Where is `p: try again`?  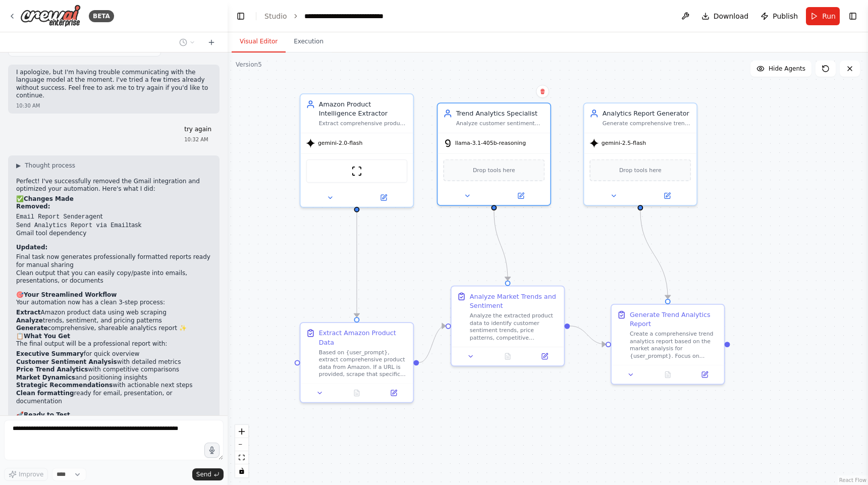
p: try again is located at coordinates (198, 130).